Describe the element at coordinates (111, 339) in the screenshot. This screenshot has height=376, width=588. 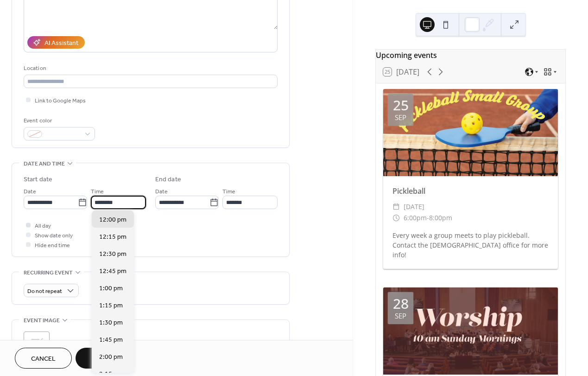
I see `span: 1:45 pm` at that location.